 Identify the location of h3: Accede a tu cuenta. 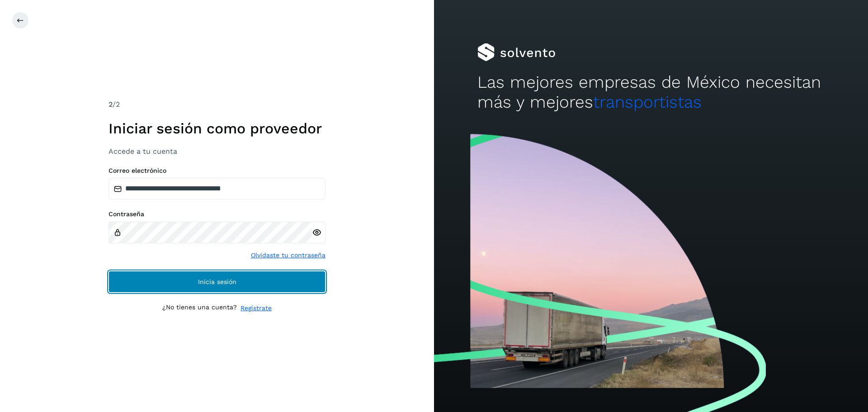
(217, 151).